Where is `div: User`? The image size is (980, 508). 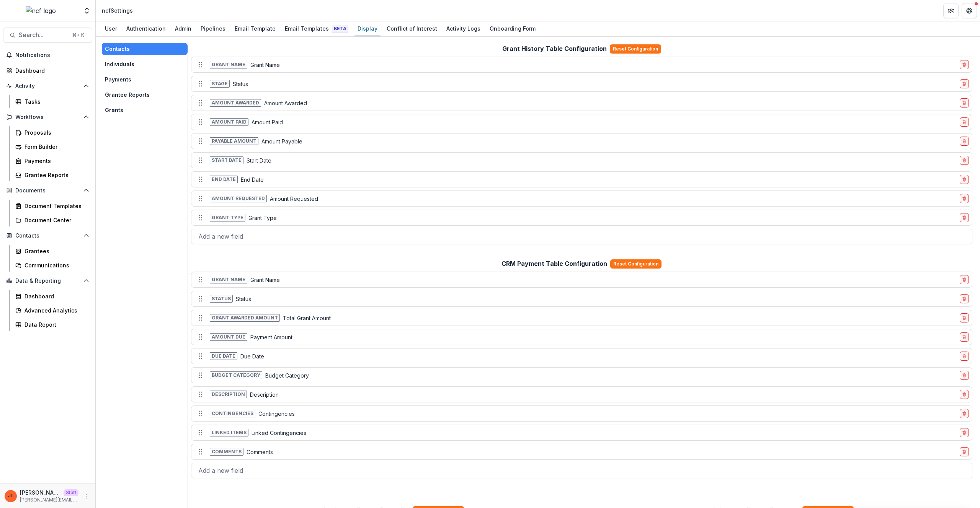
div: User is located at coordinates (111, 28).